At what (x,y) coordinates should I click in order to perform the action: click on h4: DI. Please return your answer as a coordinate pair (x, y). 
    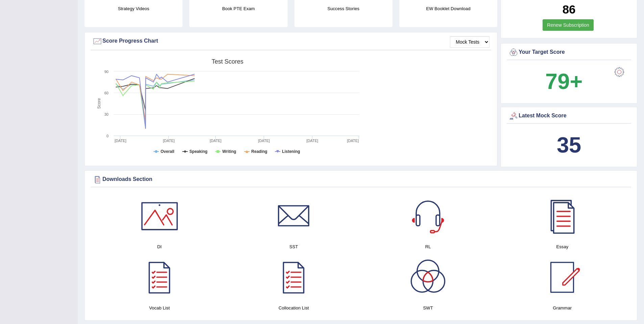
    Looking at the image, I should click on (159, 247).